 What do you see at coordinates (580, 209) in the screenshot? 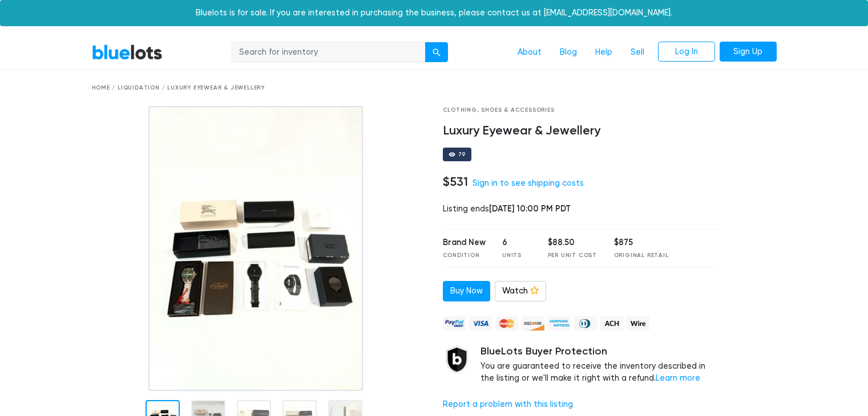
I see `div: Listing ends` at bounding box center [580, 209].